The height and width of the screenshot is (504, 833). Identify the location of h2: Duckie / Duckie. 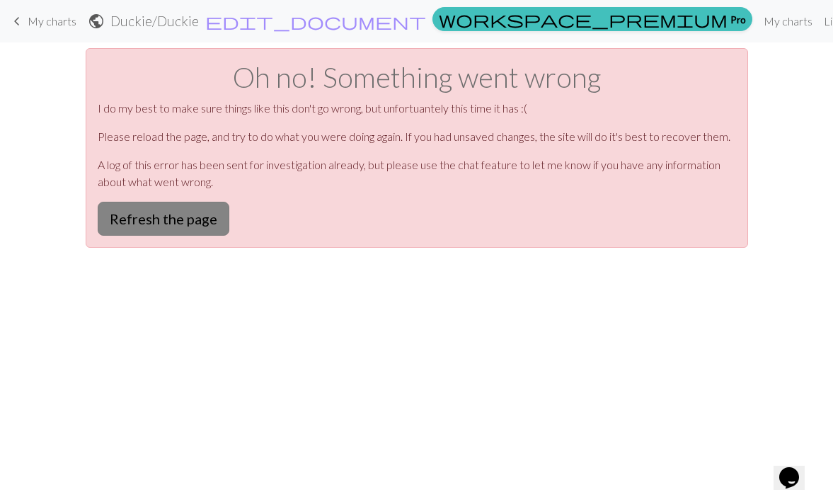
(154, 20).